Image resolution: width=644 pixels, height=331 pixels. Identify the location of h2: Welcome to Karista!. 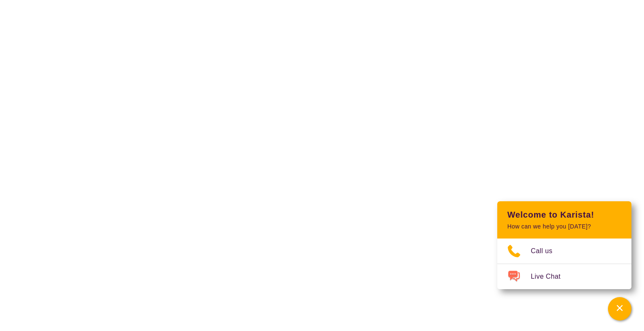
(565, 215).